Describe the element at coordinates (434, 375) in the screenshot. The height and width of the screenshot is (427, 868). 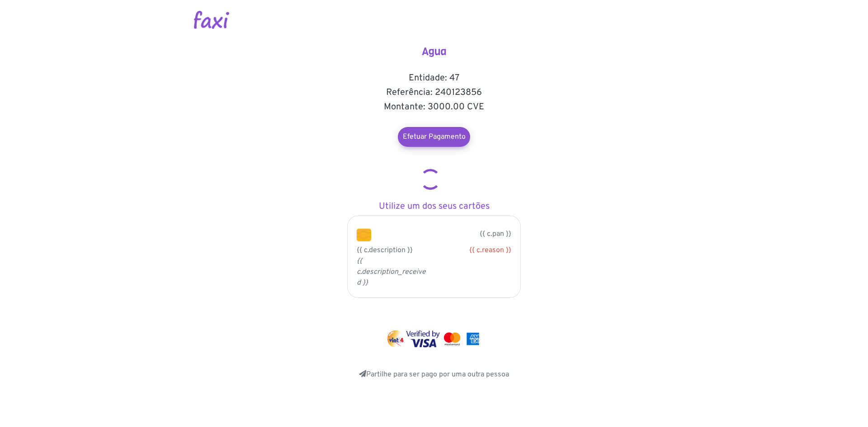
I see `a: Partilhe para ser pago por uma outra pessoa` at that location.